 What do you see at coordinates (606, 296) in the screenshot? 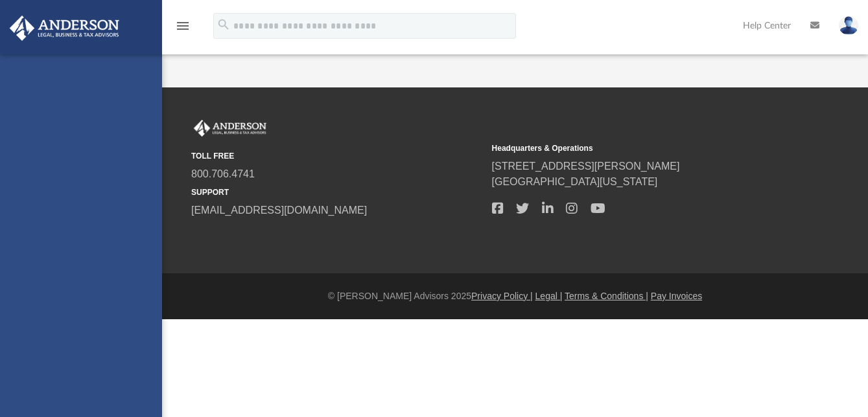
I see `a: Terms & Conditions |` at bounding box center [606, 296].